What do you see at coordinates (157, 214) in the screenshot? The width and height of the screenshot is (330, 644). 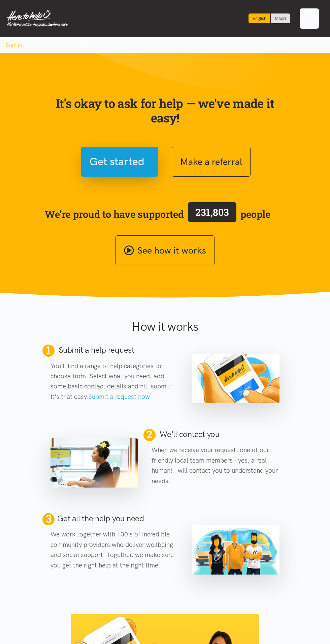 I see `span: We’re proud to have supported people` at bounding box center [157, 214].